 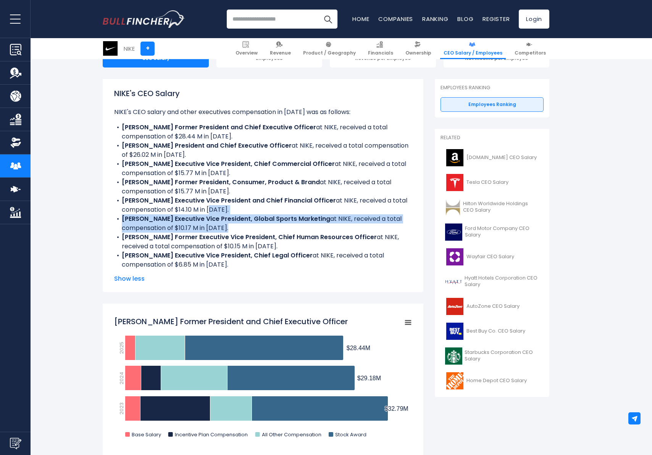 I want to click on img: SBUX logo, so click(x=453, y=356).